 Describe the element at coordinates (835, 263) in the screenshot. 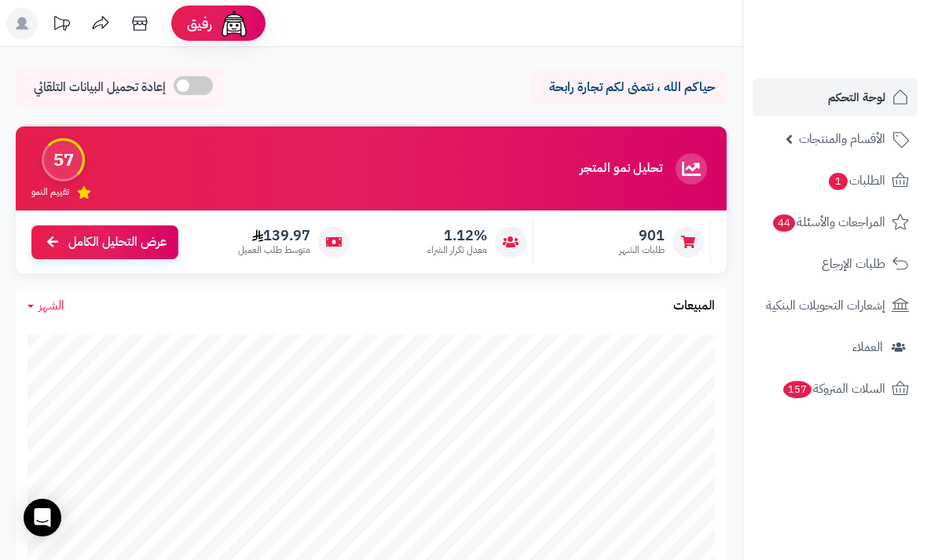

I see `a: طلبات الإرجاع` at that location.